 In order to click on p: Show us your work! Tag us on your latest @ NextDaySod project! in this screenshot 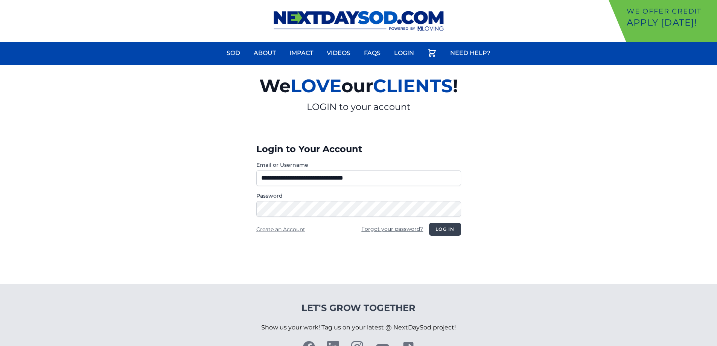, I will do `click(358, 327)`.